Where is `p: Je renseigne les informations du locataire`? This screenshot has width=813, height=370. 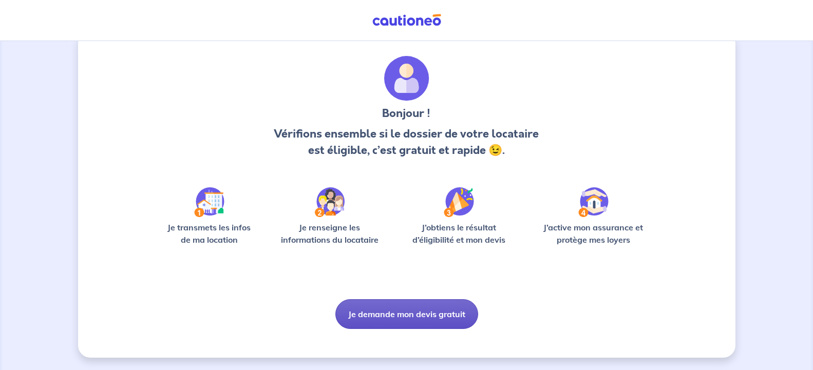
p: Je renseigne les informations du locataire is located at coordinates (330, 234).